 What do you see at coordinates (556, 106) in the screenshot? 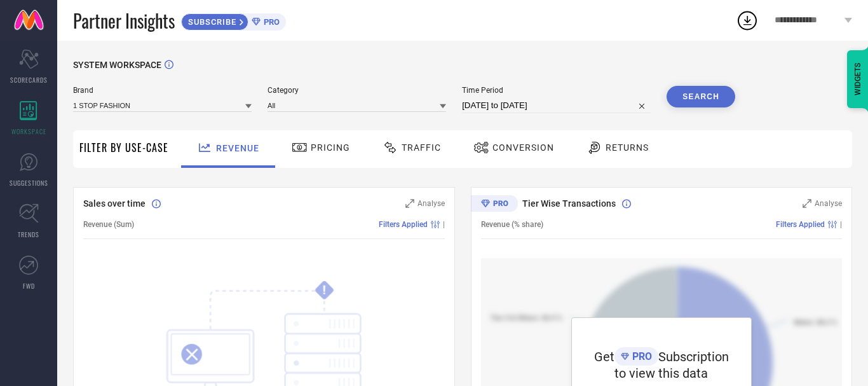
I see `input: Select time period` at bounding box center [556, 106].